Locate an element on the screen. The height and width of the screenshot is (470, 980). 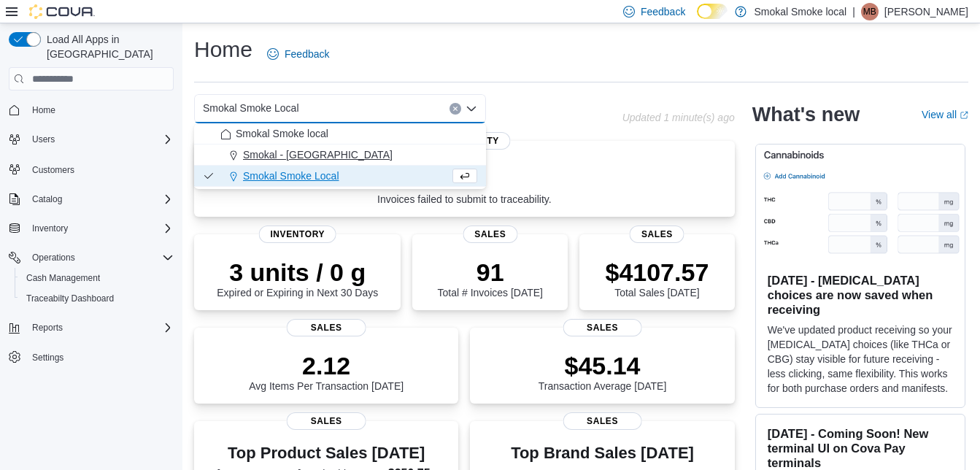
a: View allExternal link is located at coordinates (944, 114).